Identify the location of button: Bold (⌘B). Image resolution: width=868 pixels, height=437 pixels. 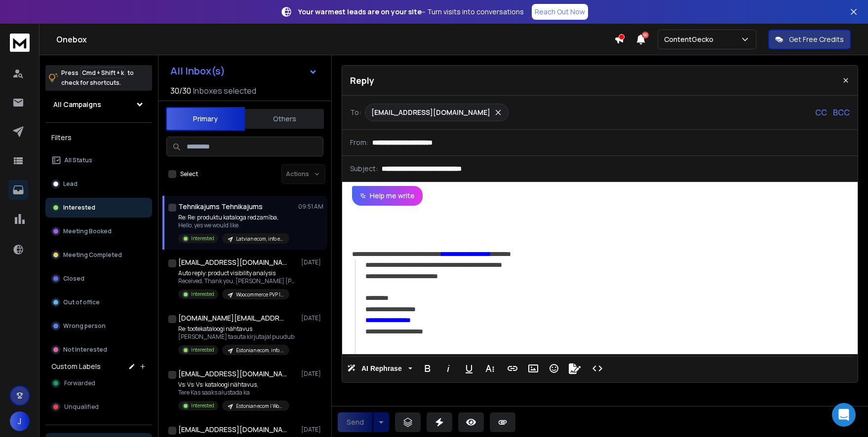
(427, 368).